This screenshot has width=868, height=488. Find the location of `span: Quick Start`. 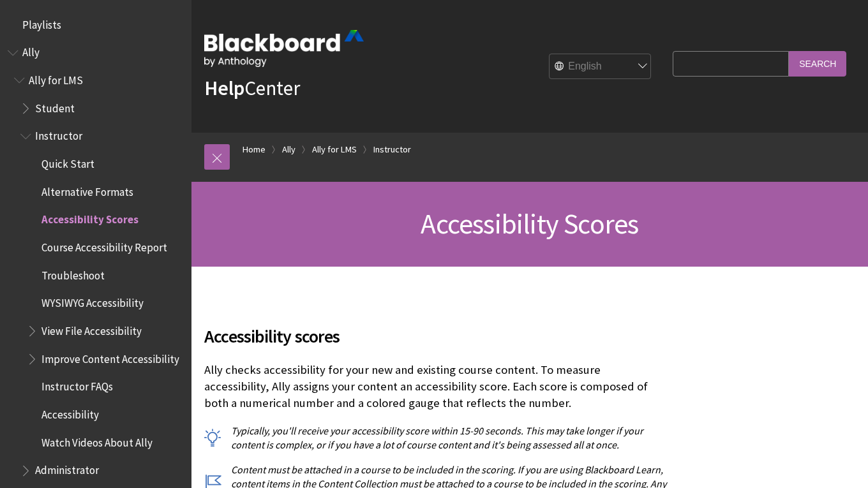

span: Quick Start is located at coordinates (68, 161).